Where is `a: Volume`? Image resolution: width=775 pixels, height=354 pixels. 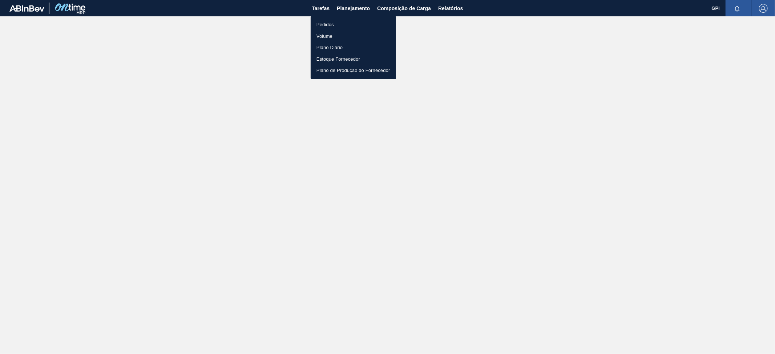 a: Volume is located at coordinates (353, 36).